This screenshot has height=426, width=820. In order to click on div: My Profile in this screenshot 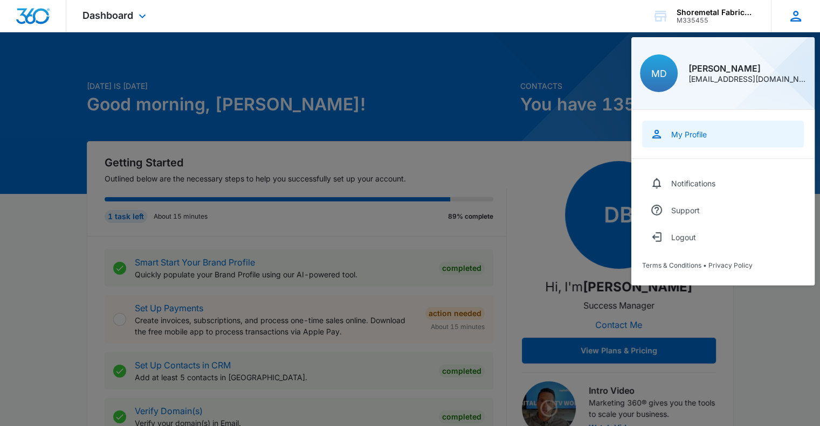, I will do `click(689, 134)`.